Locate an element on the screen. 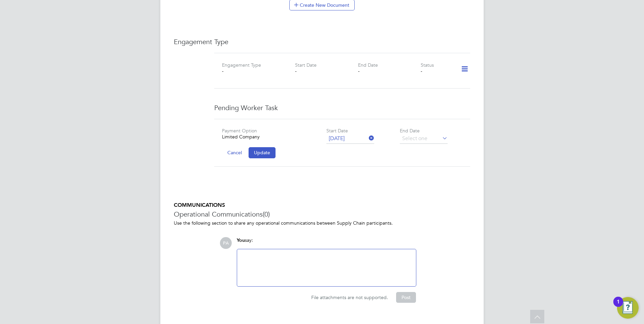 The image size is (644, 324). button: Update is located at coordinates (262, 153).